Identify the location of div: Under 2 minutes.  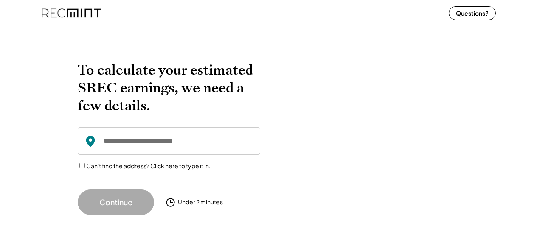
(200, 202).